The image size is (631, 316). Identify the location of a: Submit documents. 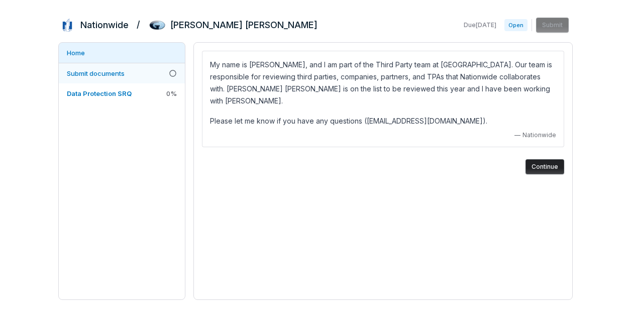
(122, 73).